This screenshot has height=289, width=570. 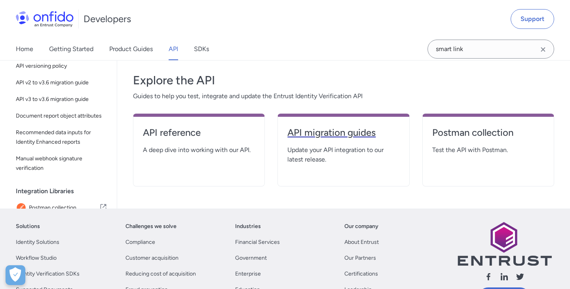 What do you see at coordinates (257, 242) in the screenshot?
I see `a: Financial Services` at bounding box center [257, 242].